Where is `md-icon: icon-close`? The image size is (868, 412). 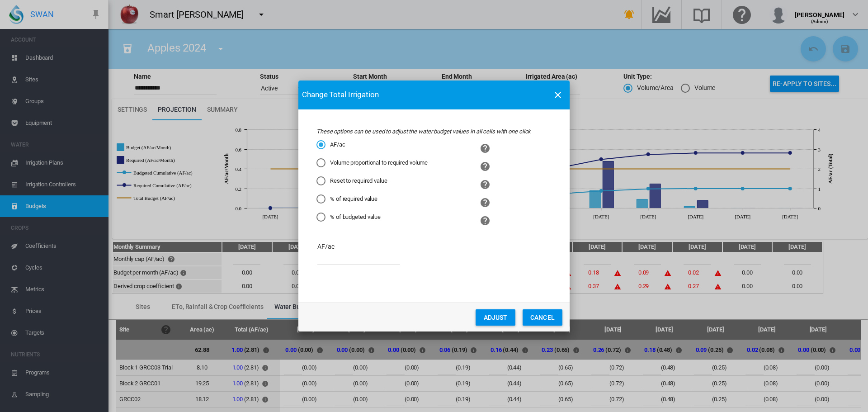 md-icon: icon-close is located at coordinates (558, 95).